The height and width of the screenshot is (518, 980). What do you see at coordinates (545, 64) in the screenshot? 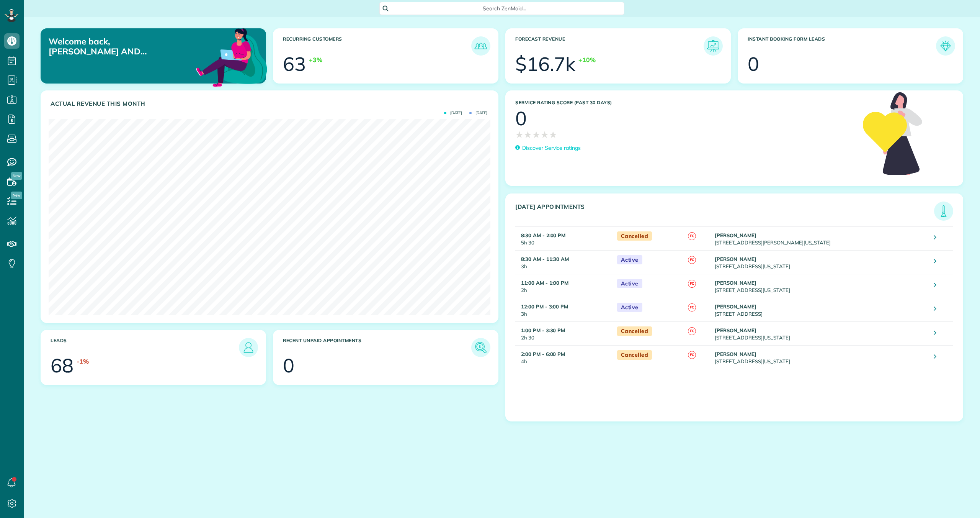
I see `div: $16.7k` at bounding box center [545, 64].